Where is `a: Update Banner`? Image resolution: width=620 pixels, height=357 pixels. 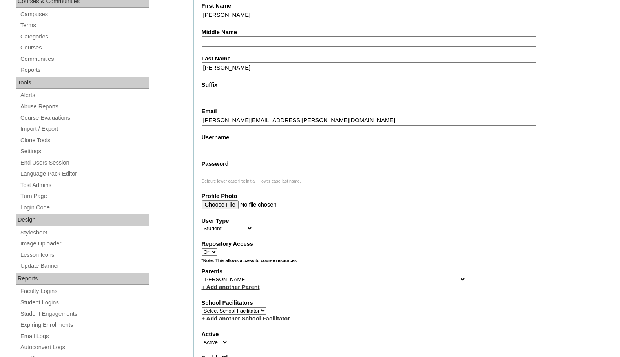 a: Update Banner is located at coordinates (84, 266).